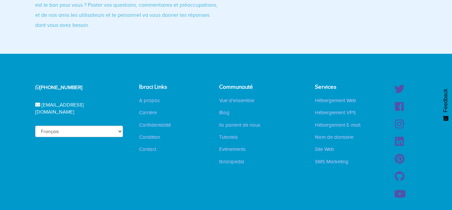  I want to click on h4: Services, so click(340, 87).